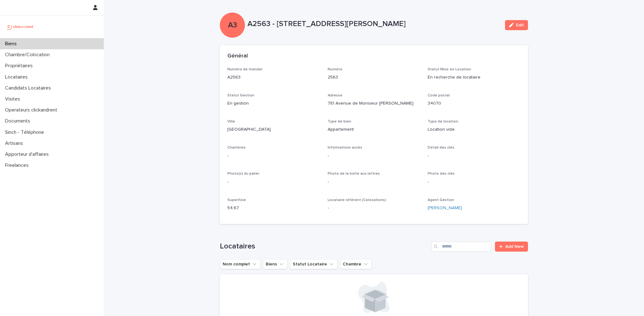 The image size is (644, 316). I want to click on p: 34070, so click(474, 103).